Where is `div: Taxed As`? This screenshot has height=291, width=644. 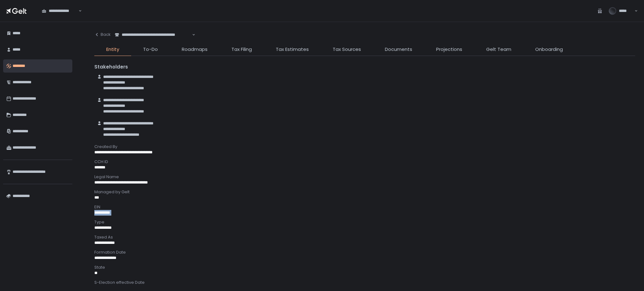
div: Taxed As is located at coordinates (364, 238).